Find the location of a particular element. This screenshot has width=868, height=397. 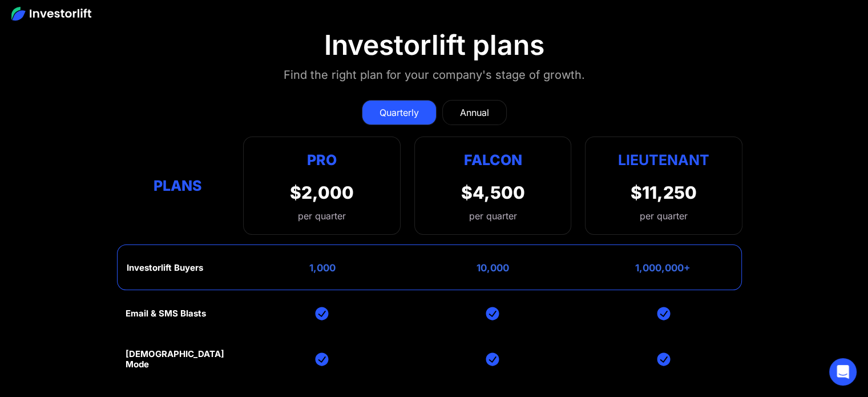

div: 1,000,000+ is located at coordinates (663, 268).